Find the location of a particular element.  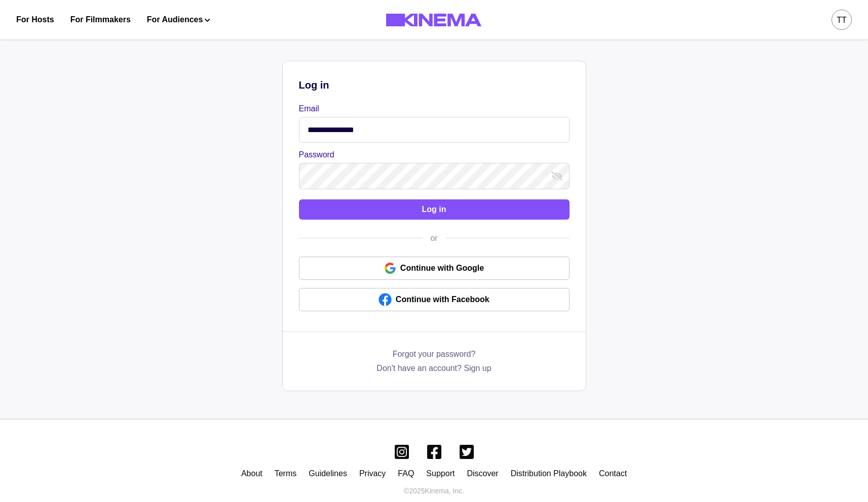

div: or is located at coordinates (434, 238).